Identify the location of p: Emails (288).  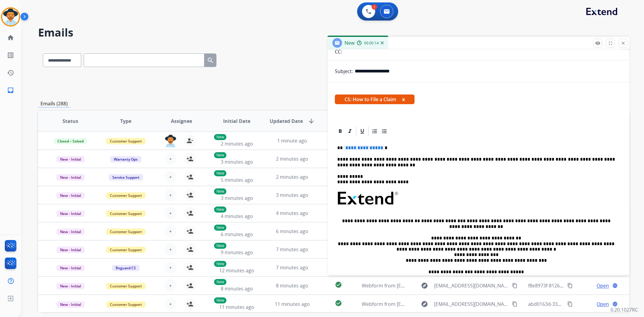
(54, 103).